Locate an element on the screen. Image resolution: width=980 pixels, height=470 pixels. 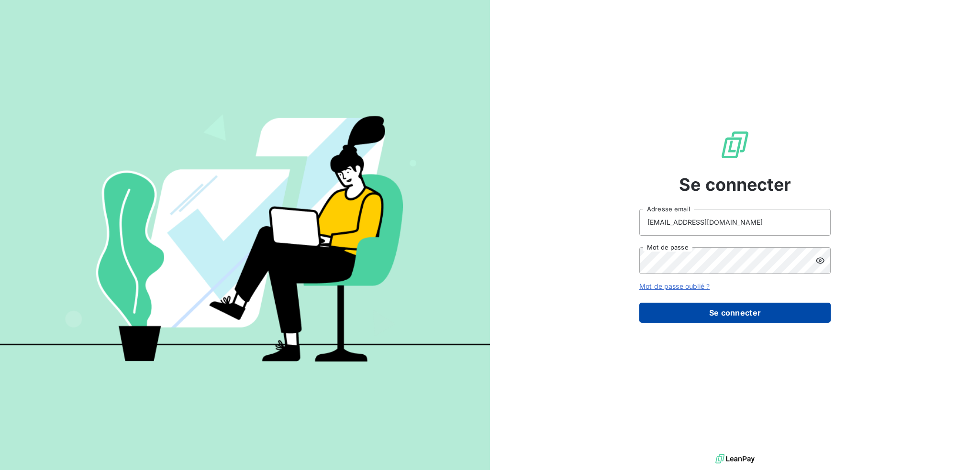
a: Mot de passe oublié ? is located at coordinates (675, 286).